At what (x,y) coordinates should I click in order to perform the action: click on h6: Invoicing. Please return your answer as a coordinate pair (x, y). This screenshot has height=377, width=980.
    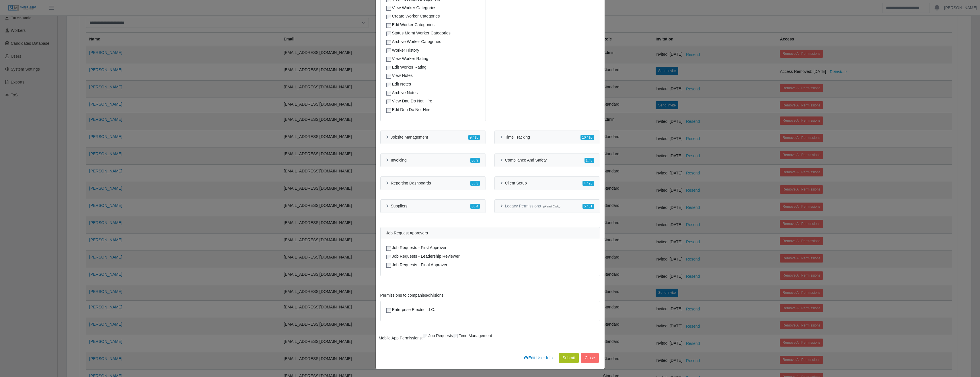
    Looking at the image, I should click on (399, 160).